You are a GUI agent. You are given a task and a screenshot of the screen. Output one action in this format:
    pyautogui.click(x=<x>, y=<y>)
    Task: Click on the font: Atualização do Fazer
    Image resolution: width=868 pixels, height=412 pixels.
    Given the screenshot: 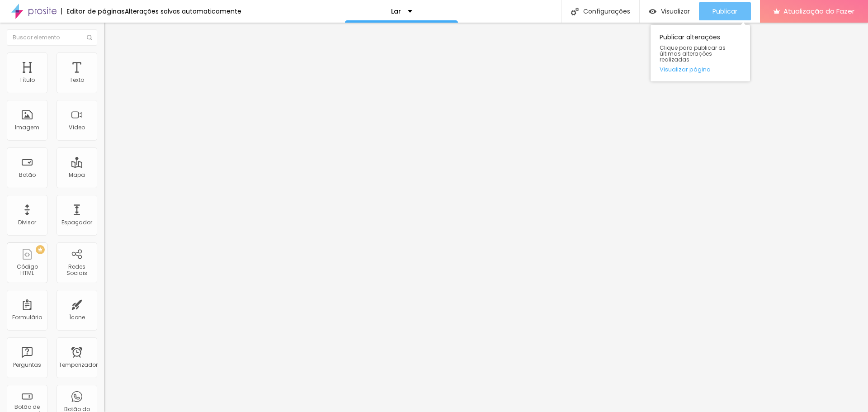 What is the action you would take?
    pyautogui.click(x=819, y=11)
    